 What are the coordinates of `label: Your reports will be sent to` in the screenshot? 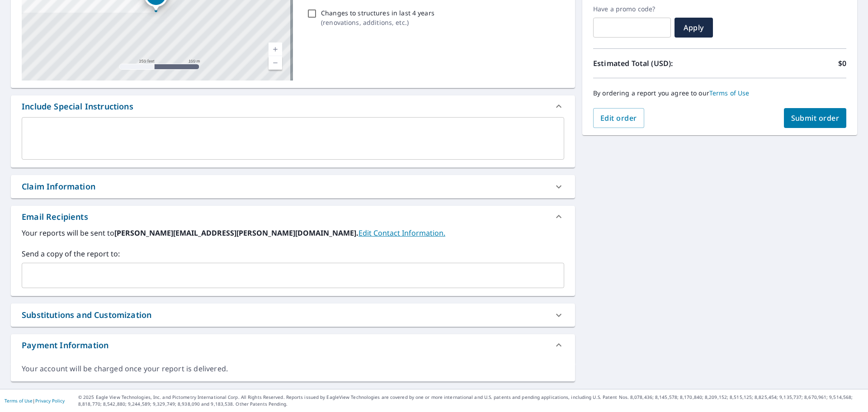 It's located at (293, 233).